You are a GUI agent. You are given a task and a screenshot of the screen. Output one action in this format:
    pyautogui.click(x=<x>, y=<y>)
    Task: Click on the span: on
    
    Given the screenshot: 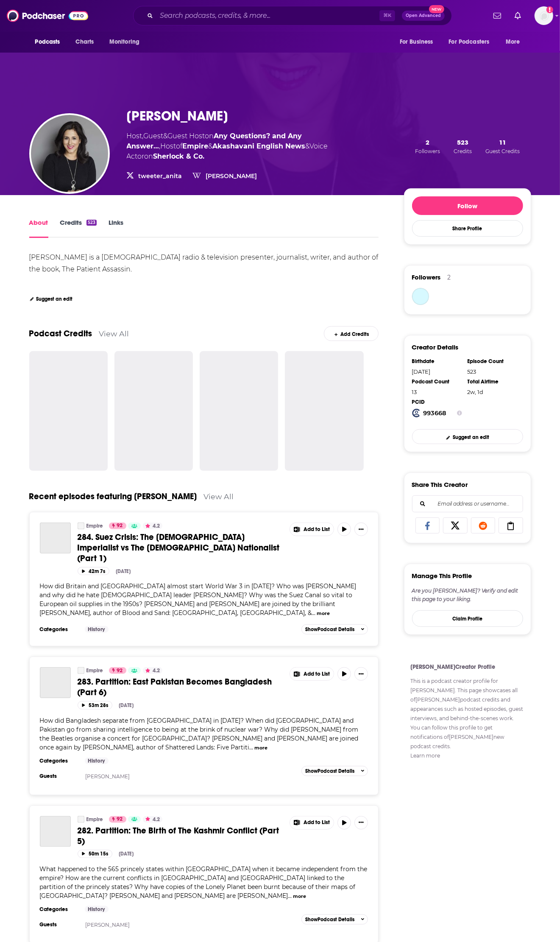 What is the action you would take?
    pyautogui.click(x=214, y=141)
    